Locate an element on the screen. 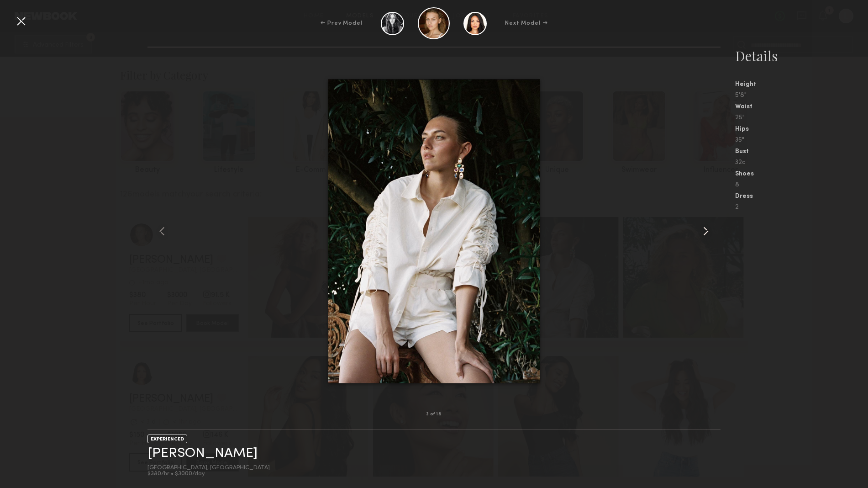  div: 5'8" is located at coordinates (802, 96).